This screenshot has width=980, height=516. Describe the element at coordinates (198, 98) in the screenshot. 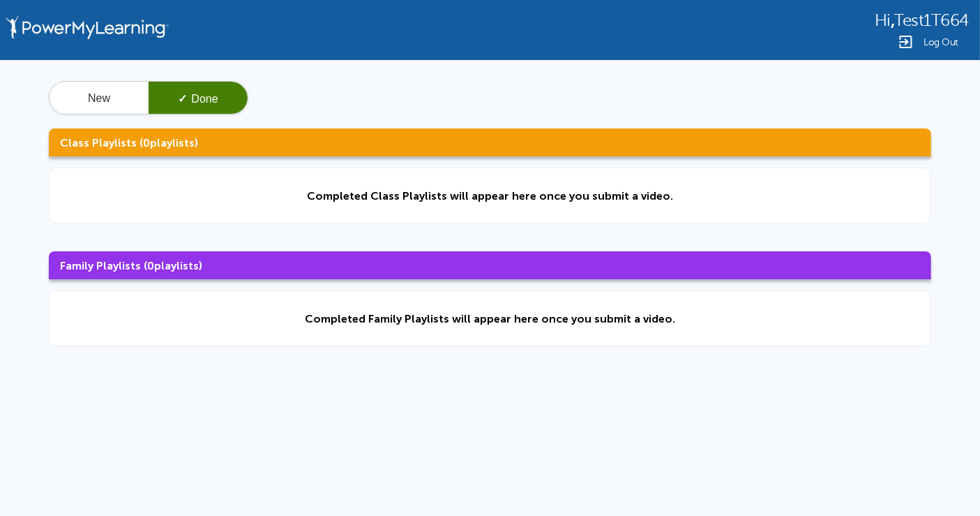

I see `button: ✓Done` at that location.